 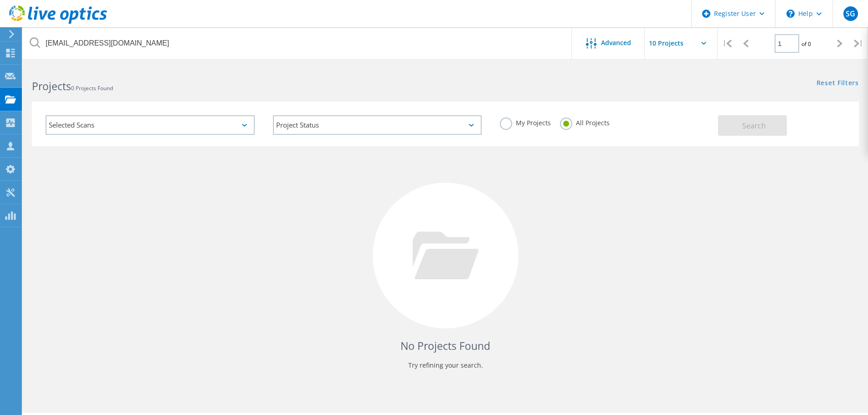 What do you see at coordinates (378, 125) in the screenshot?
I see `div: Project Status` at bounding box center [378, 125].